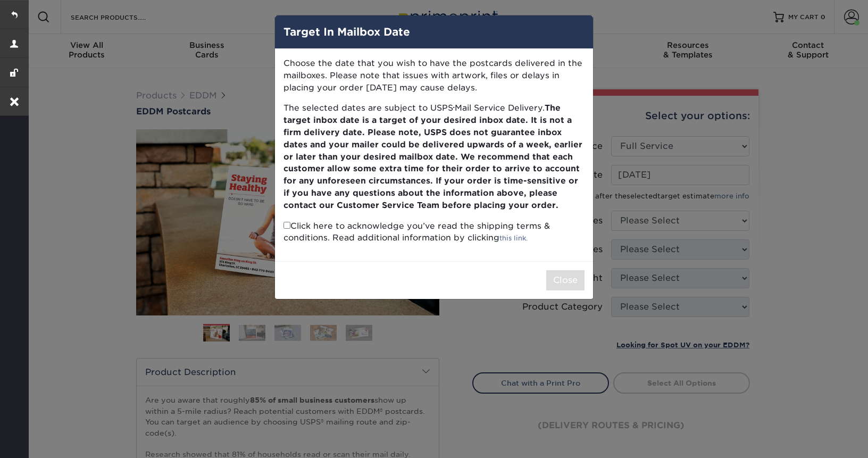 The height and width of the screenshot is (458, 868). What do you see at coordinates (513, 238) in the screenshot?
I see `a: this link.` at bounding box center [513, 238].